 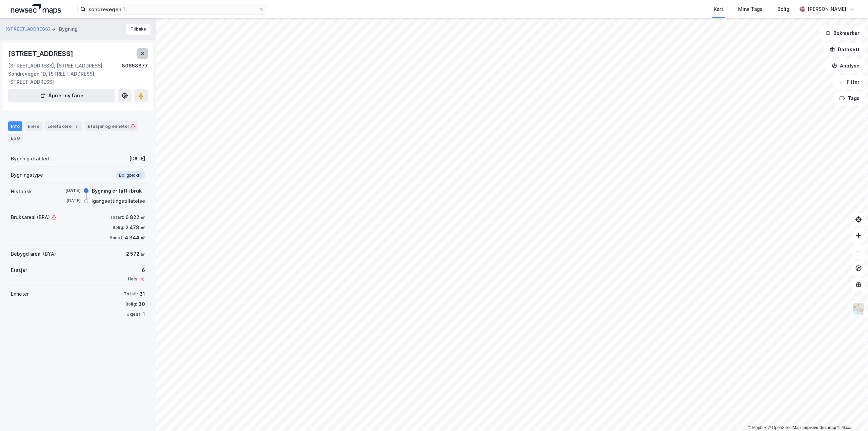 What do you see at coordinates (784, 428) in the screenshot?
I see `a: OpenStreetMap` at bounding box center [784, 428].